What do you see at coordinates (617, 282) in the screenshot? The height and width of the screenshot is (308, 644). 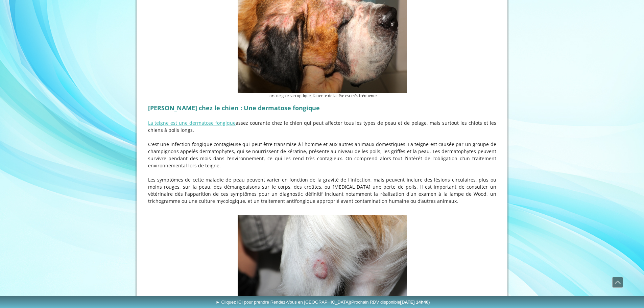 I see `a: Défiler vers le haut` at bounding box center [617, 282].